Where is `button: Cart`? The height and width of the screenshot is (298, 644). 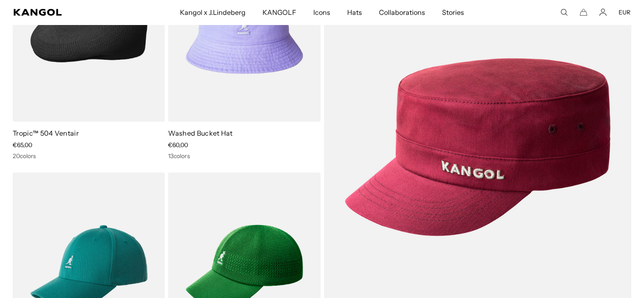 button: Cart is located at coordinates (583, 12).